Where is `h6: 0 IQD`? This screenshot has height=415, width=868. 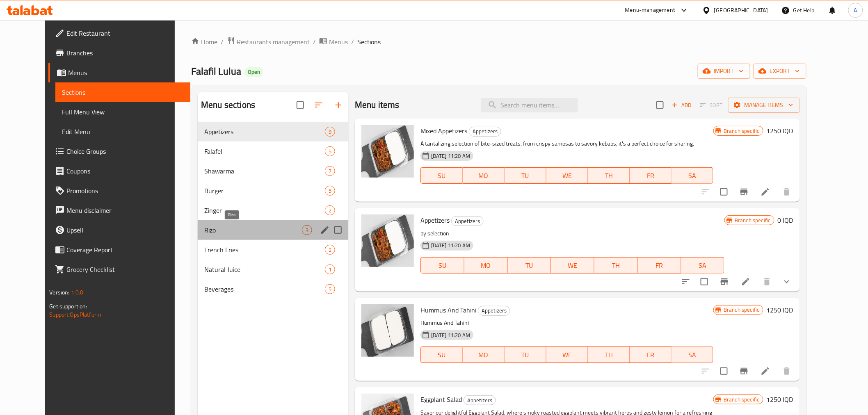 h6: 0 IQD is located at coordinates (786, 220).